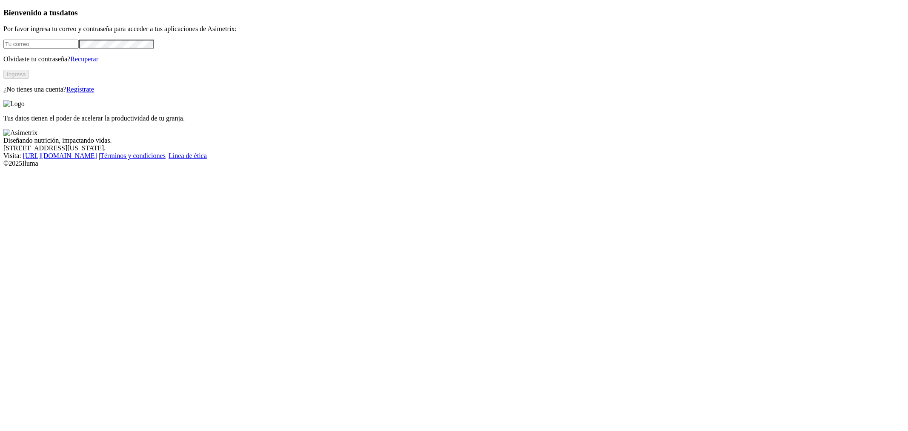 This screenshot has width=908, height=431. Describe the element at coordinates (454, 29) in the screenshot. I see `p: Por favor ingresa tu correo y contraseña para acceder a tus aplicaciones de Asimetrix:` at that location.